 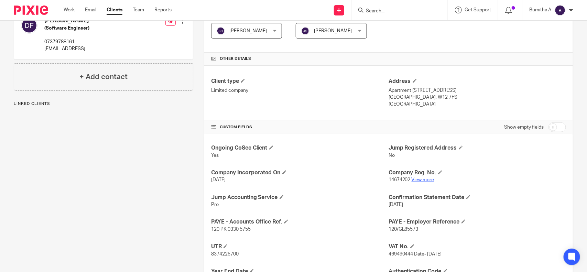 I want to click on h4: Confirmation Statement Date, so click(x=477, y=197).